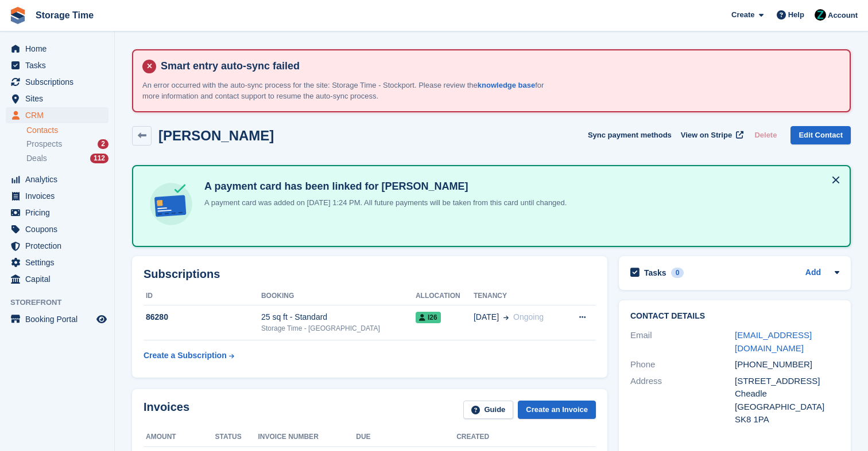  Describe the element at coordinates (630, 136) in the screenshot. I see `button: Sync payment methods` at that location.